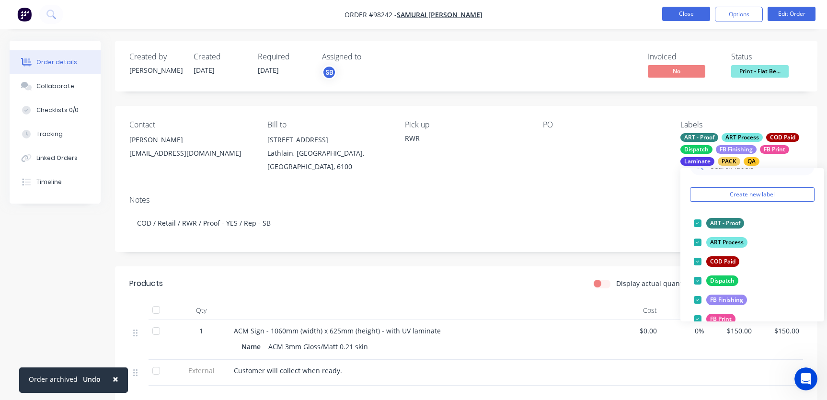 The height and width of the screenshot is (400, 827). What do you see at coordinates (253, 346) in the screenshot?
I see `div: Name` at bounding box center [253, 346].